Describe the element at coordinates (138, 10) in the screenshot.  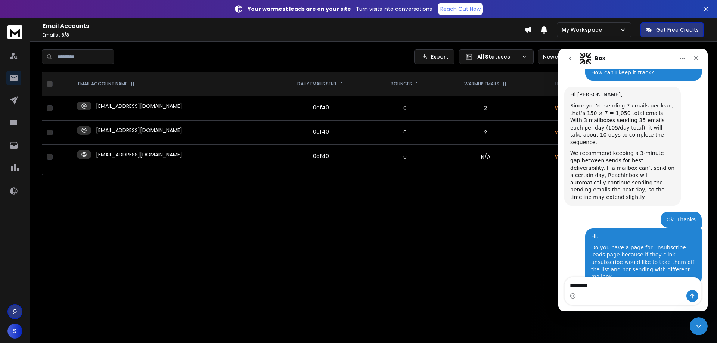
I see `div: Close` at that location.